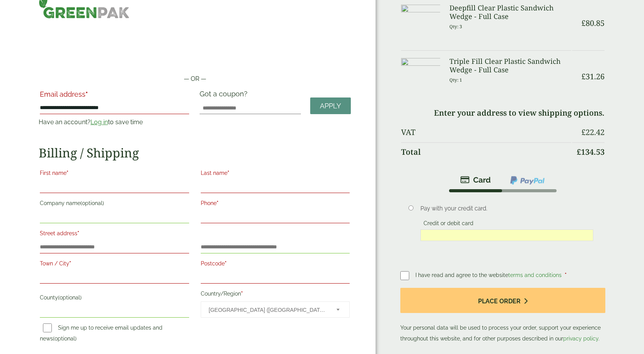 The width and height of the screenshot is (644, 354). What do you see at coordinates (503, 300) in the screenshot?
I see `button: Place order` at bounding box center [503, 300].